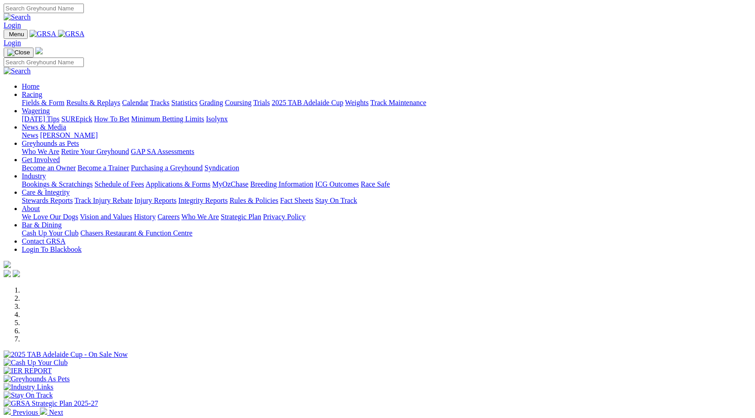 Image resolution: width=755 pixels, height=418 pixels. I want to click on a: GAP SA Assessments, so click(163, 151).